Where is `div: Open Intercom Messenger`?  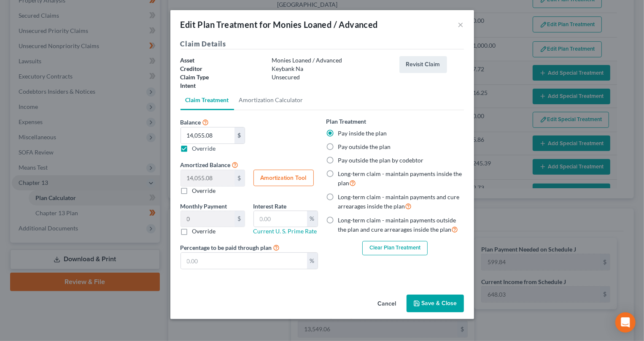 div: Open Intercom Messenger is located at coordinates (625, 322).